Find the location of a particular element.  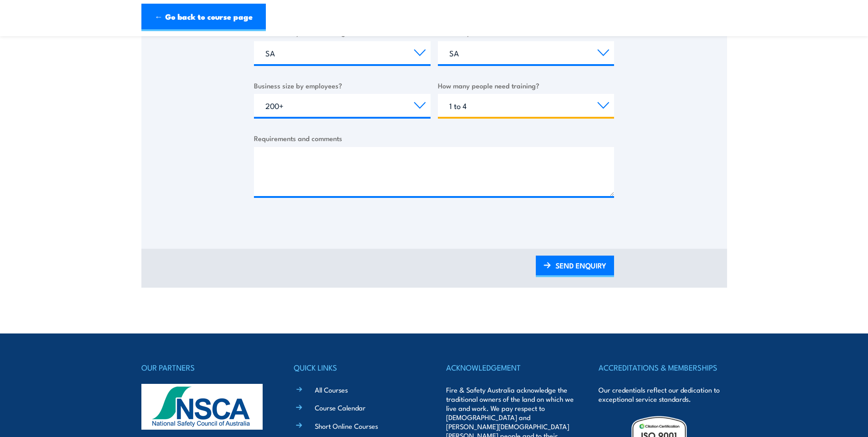

label: Business size by employees? is located at coordinates (342, 85).